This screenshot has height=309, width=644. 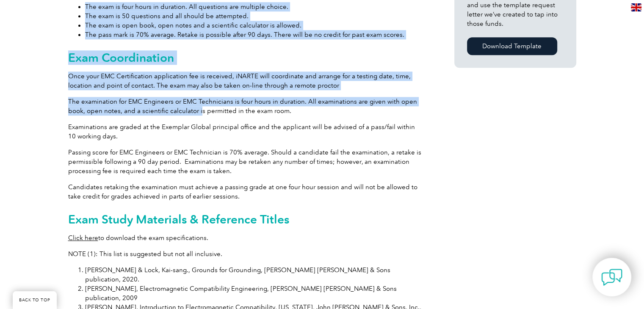 What do you see at coordinates (246, 58) in the screenshot?
I see `h2: Exam Coordination` at bounding box center [246, 58].